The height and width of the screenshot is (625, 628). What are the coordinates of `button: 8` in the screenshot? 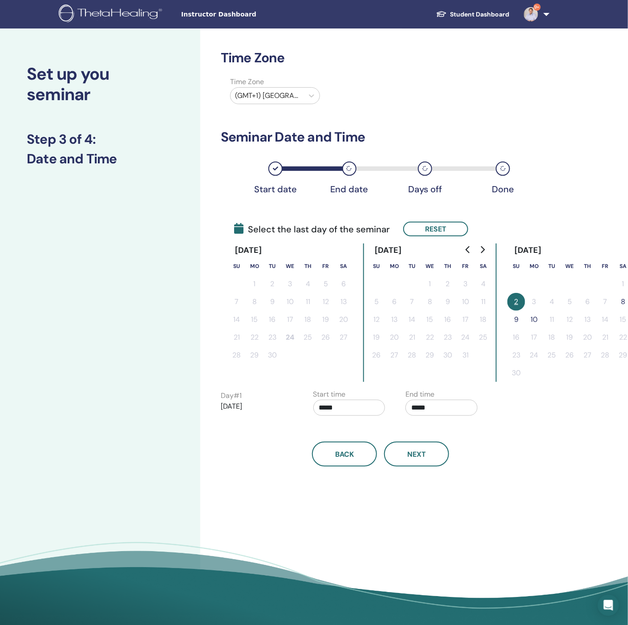 It's located at (430, 302).